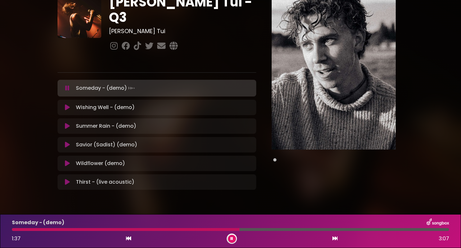 This screenshot has height=248, width=461. Describe the element at coordinates (100, 163) in the screenshot. I see `p: Wildflower (demo)` at that location.